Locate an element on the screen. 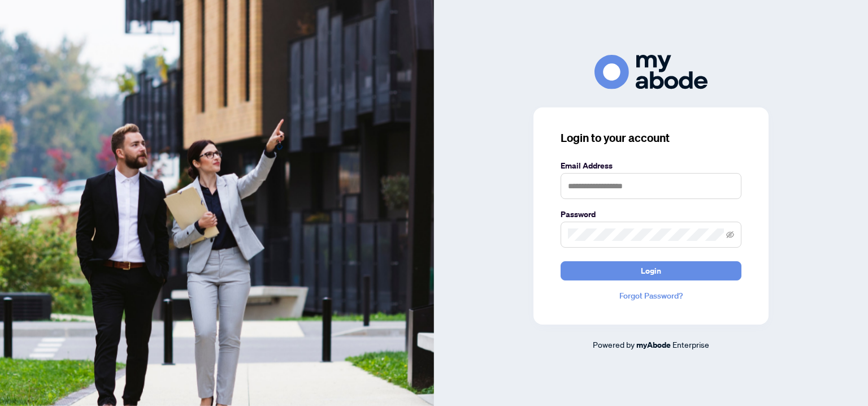  h3: Login to your account is located at coordinates (651, 138).